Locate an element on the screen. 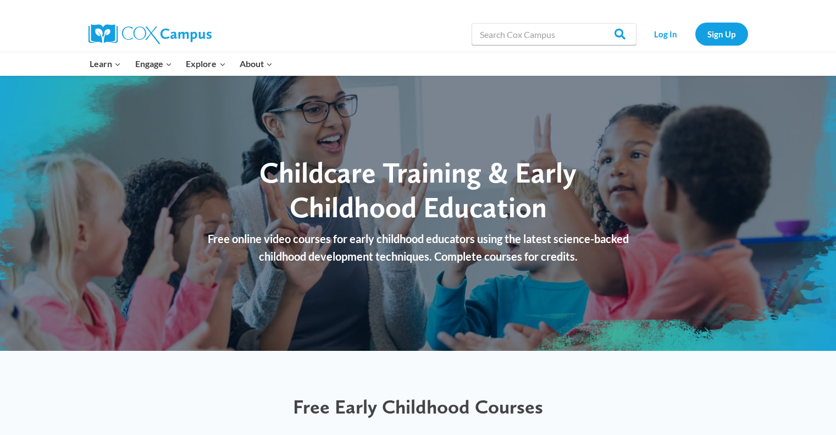  p: Free online video courses for early childhood educators using the latest science-backed childhood... is located at coordinates (418, 247).